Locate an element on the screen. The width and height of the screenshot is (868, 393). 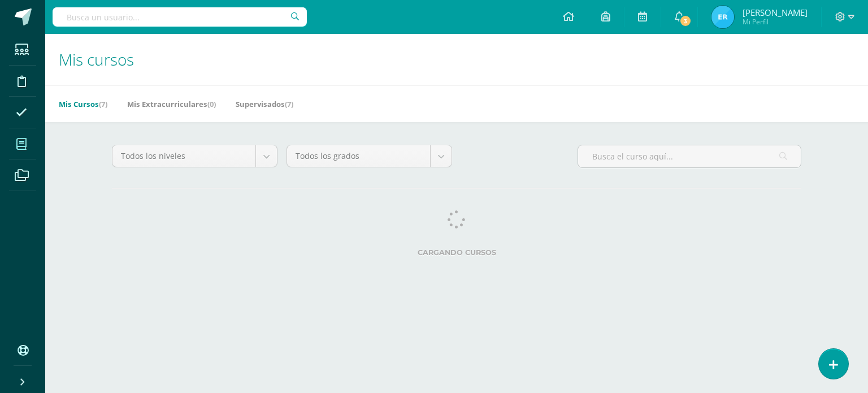
label: Cargando cursos is located at coordinates (457, 252).